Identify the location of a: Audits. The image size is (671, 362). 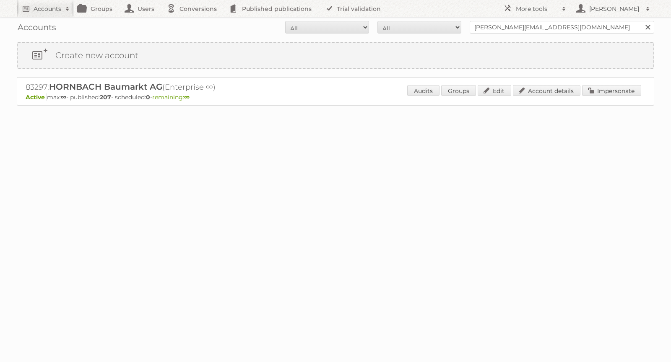
(423, 91).